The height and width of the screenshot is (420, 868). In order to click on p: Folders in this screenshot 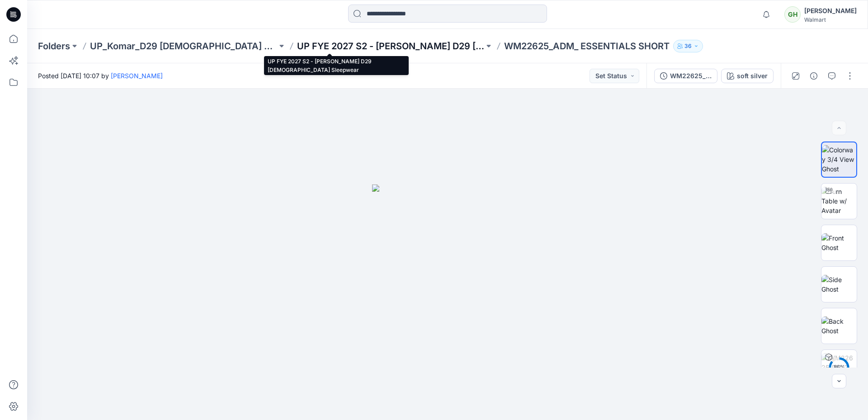, I will do `click(54, 46)`.